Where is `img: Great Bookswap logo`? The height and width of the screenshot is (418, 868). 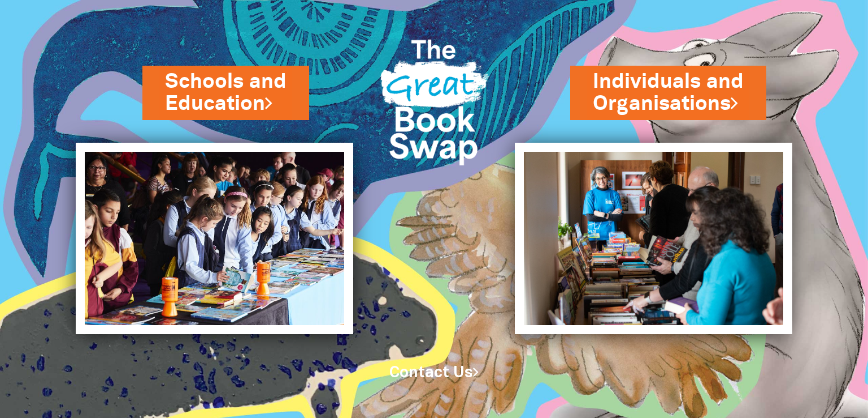
img: Great Bookswap logo is located at coordinates (434, 98).